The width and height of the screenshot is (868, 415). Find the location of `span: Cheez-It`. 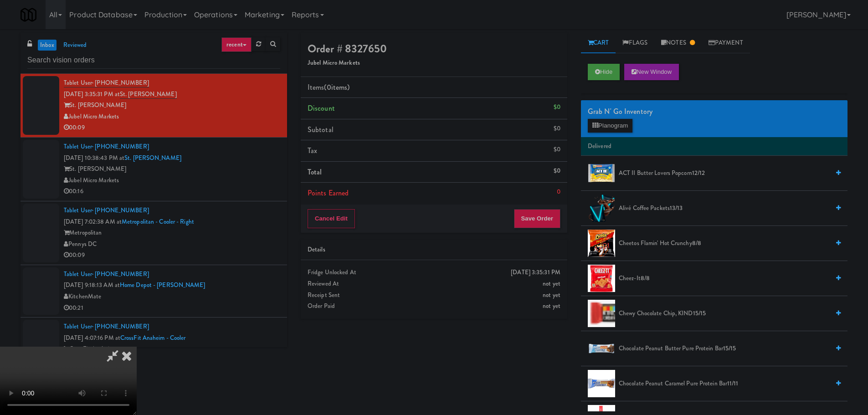

span: Cheez-It is located at coordinates (724, 278).